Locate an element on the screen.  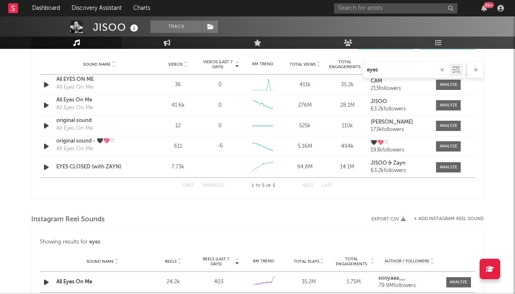
div: 94.8M is located at coordinates (305, 167).